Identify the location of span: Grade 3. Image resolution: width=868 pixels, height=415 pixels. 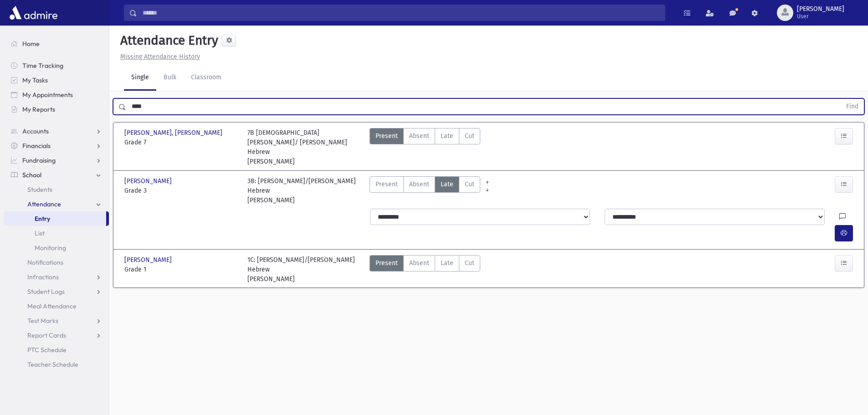
(181, 190).